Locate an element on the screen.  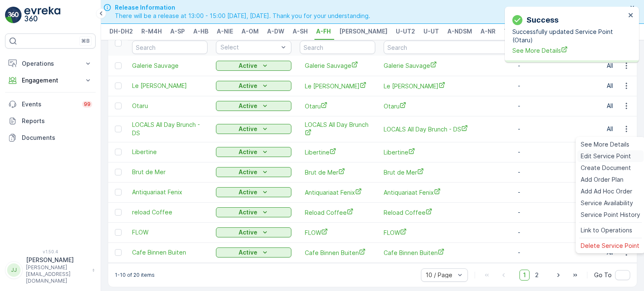
a: Documents is located at coordinates (51, 138).